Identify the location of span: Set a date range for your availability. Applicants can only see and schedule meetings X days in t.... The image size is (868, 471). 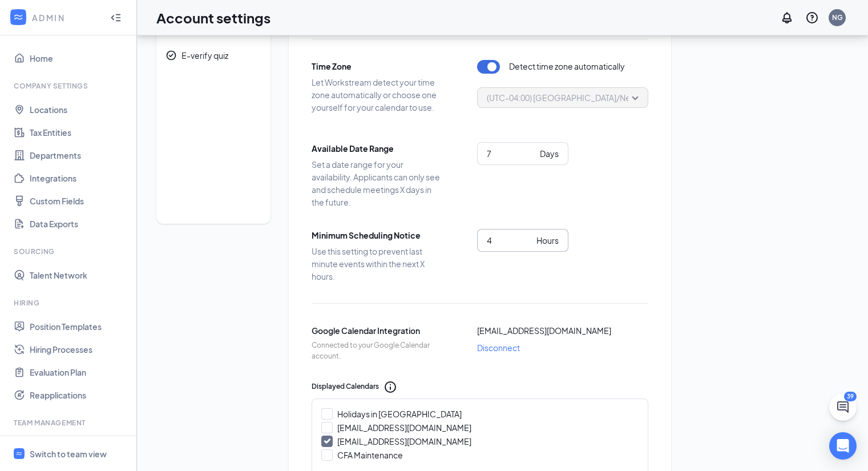
(377, 183).